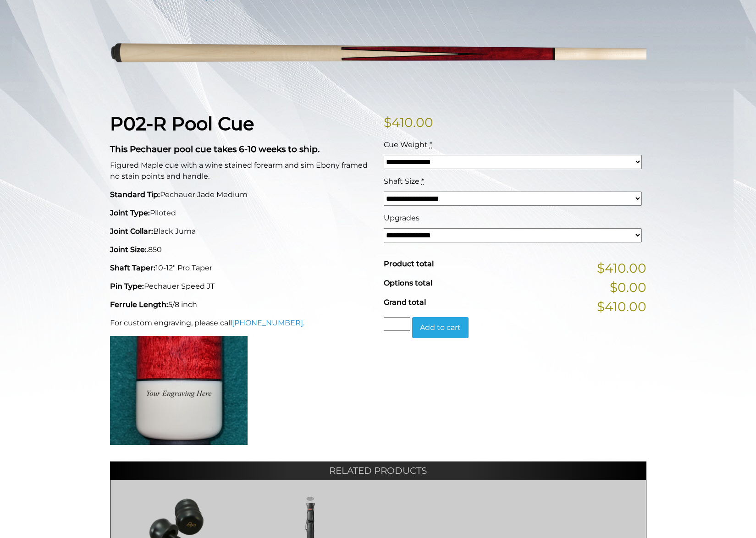  Describe the element at coordinates (378, 54) in the screenshot. I see `img: P02-N-1.png` at that location.